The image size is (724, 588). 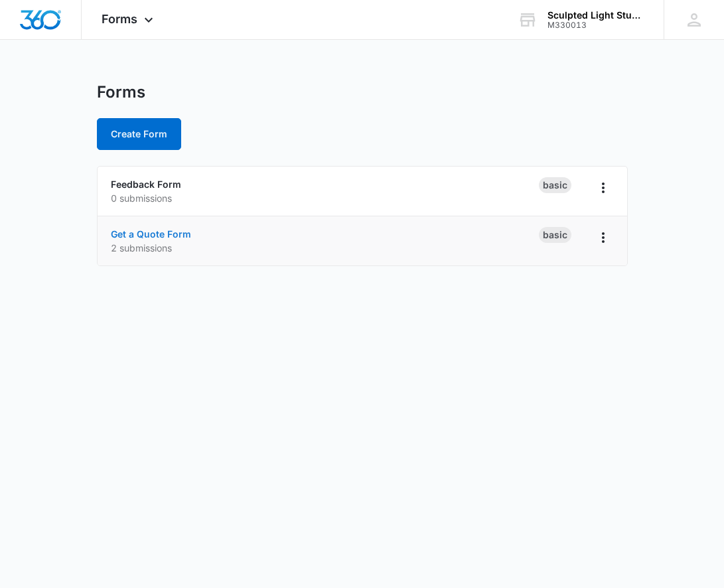 What do you see at coordinates (120, 19) in the screenshot?
I see `span: Forms` at bounding box center [120, 19].